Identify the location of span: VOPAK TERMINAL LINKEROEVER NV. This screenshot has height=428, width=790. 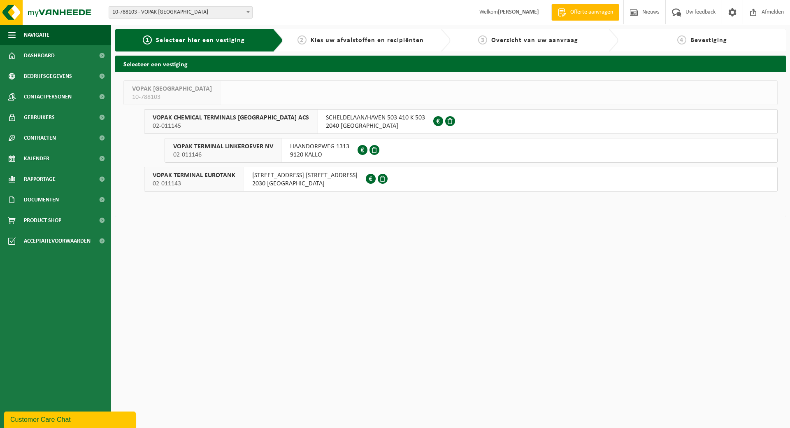
(223, 147).